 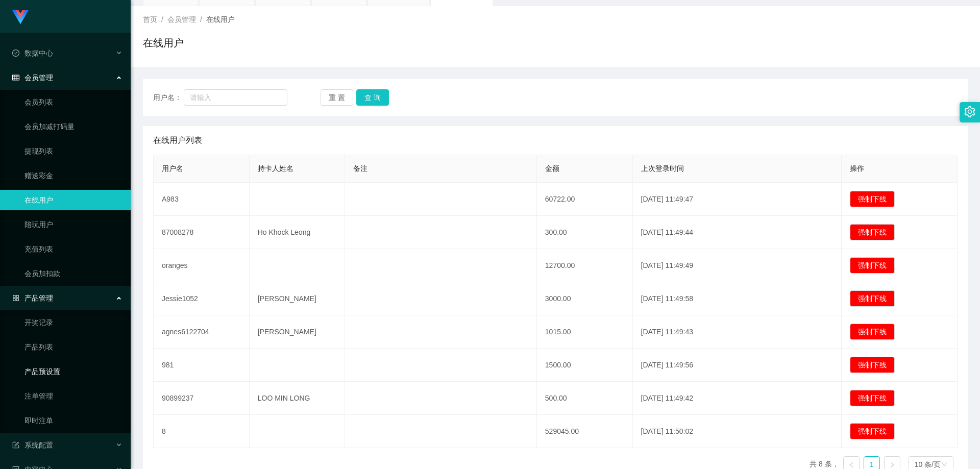 I want to click on input: 请输入, so click(x=236, y=97).